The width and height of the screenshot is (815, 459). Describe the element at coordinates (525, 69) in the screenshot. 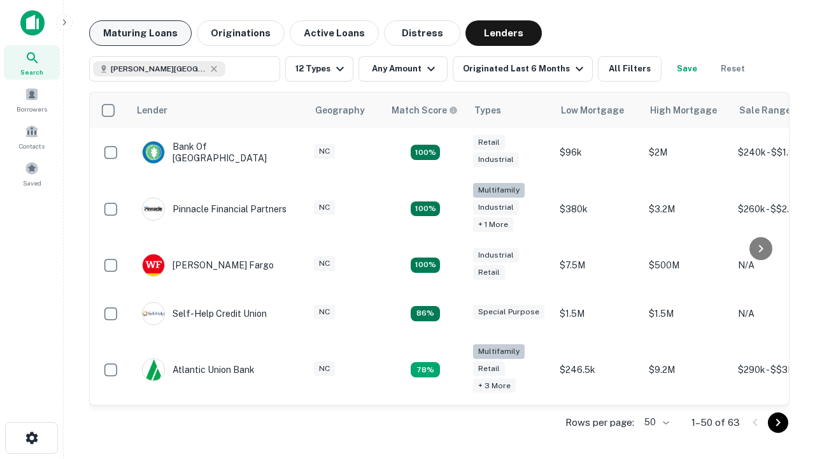

I see `div: Originated Last 6 Months` at that location.